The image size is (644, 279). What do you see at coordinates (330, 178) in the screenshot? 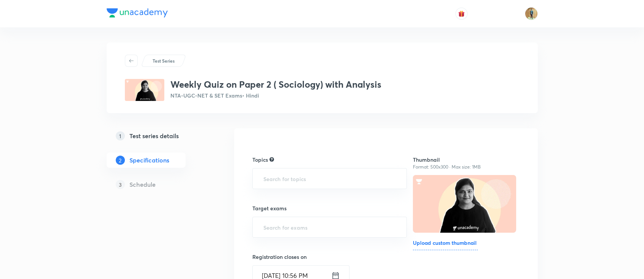
I see `input: Search for topics` at bounding box center [330, 178].